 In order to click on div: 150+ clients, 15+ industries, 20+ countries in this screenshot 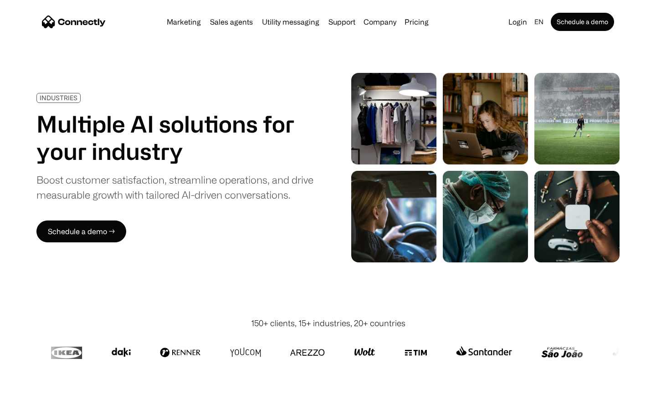, I will do `click(328, 323)`.